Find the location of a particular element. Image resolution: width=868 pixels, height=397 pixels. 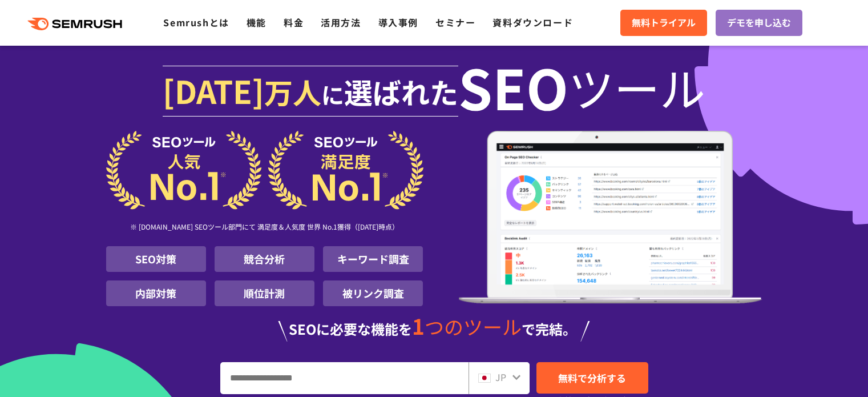

span: JP is located at coordinates (501, 377).